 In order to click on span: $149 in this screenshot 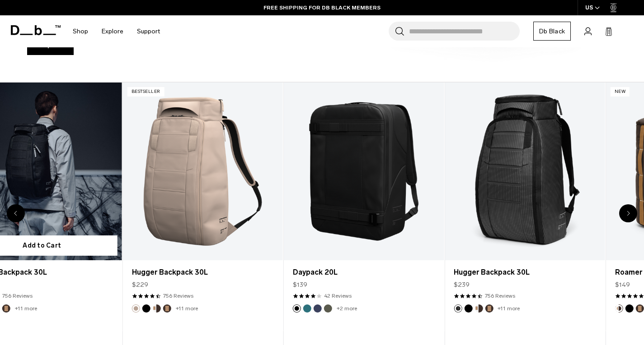, I will do `click(622, 284)`.